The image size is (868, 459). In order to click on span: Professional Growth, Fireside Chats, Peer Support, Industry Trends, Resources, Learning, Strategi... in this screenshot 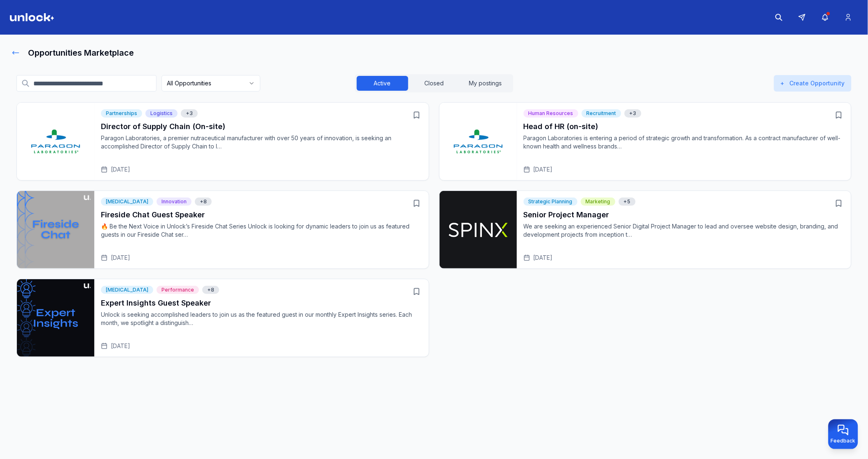, I will do `click(203, 202)`.